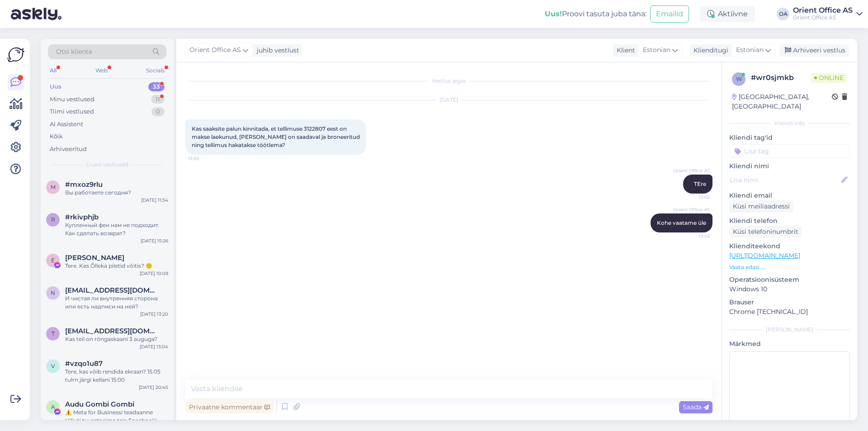  Describe the element at coordinates (158, 99) in the screenshot. I see `div: 11` at that location.